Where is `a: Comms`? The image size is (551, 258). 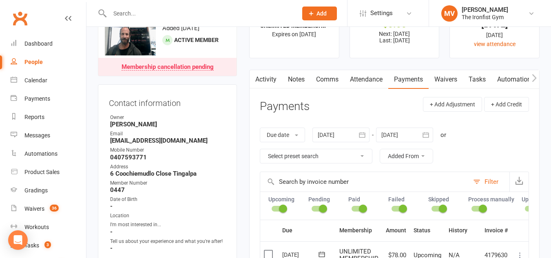 a: Comms is located at coordinates (327, 80).